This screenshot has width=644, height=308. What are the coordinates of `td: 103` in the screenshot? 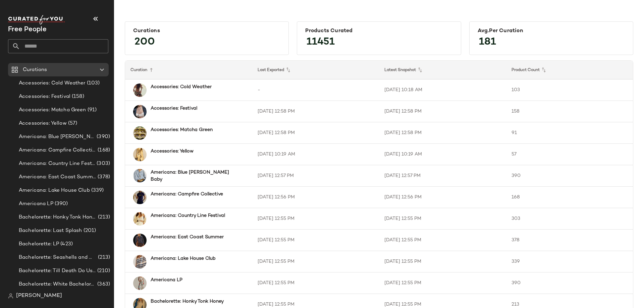 It's located at (570, 90).